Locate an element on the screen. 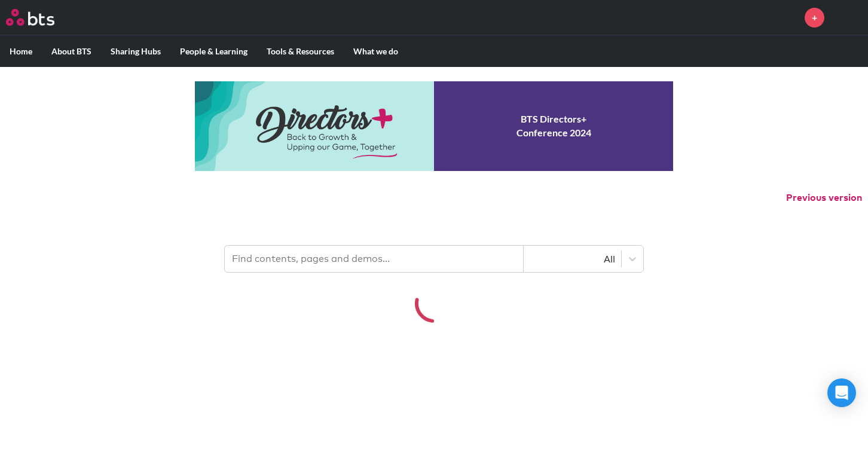  div: All is located at coordinates (572, 259).